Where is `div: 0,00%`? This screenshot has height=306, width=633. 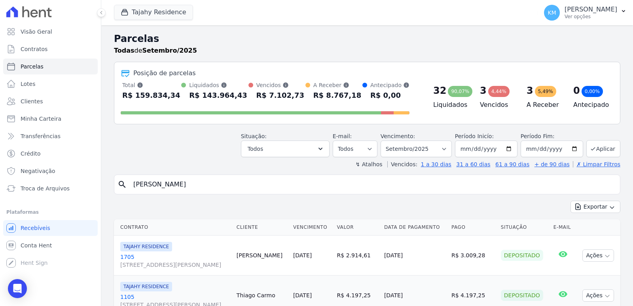 div: 0,00% is located at coordinates (592, 91).